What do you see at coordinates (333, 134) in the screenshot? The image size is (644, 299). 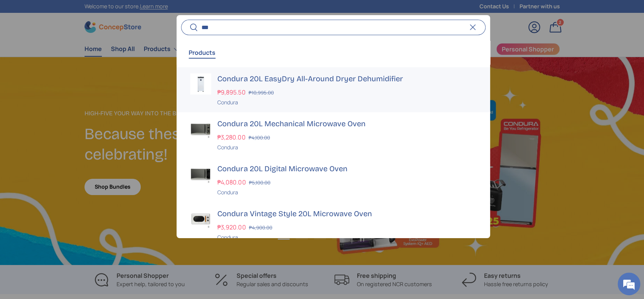 I see `a: Condura 20L Mechanical Microwave Oven ₱3,280.00 ₱4,100.00 Condura` at bounding box center [333, 134].